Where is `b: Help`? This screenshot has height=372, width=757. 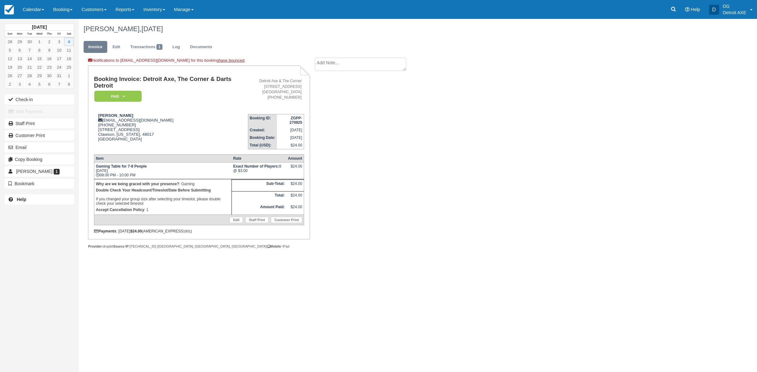
b: Help is located at coordinates (21, 200).